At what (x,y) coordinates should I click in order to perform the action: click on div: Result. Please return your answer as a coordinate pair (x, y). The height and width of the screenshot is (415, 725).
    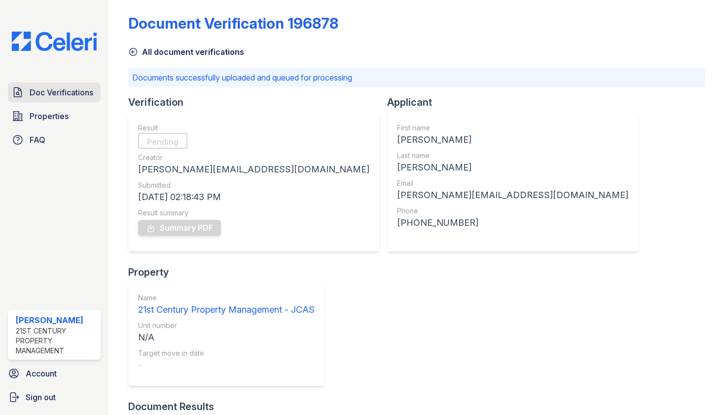
    Looking at the image, I should click on (254, 128).